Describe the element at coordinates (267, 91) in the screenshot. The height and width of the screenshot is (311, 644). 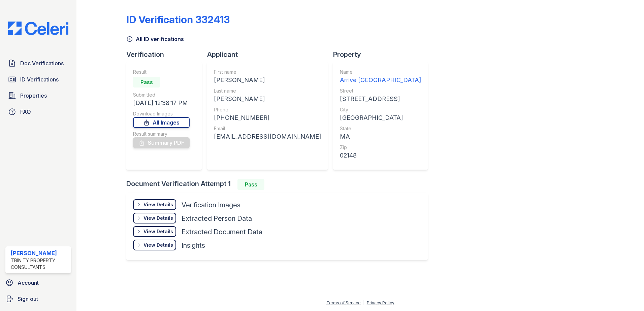
I see `div: Last name` at that location.